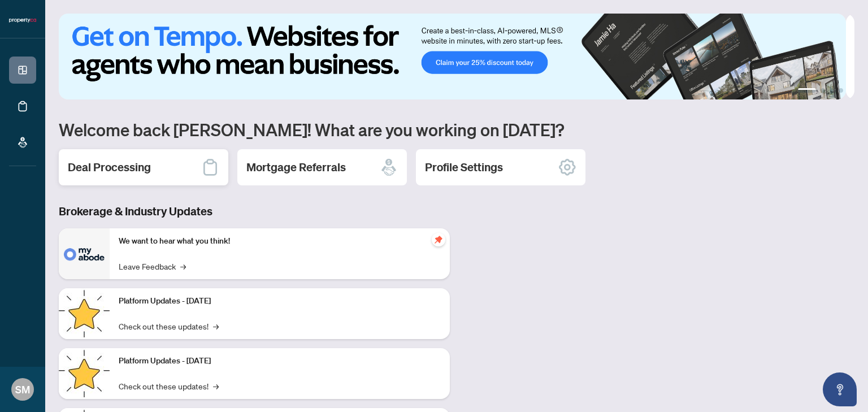 Image resolution: width=868 pixels, height=412 pixels. I want to click on button: 2, so click(823, 90).